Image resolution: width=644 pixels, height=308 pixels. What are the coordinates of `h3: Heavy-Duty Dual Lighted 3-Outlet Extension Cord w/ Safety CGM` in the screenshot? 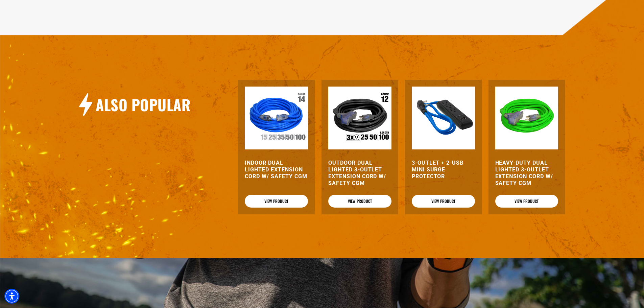 It's located at (527, 174).